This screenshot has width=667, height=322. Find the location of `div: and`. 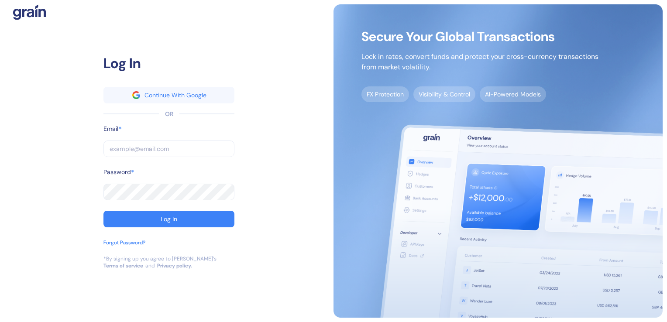

div: and is located at coordinates (150, 266).